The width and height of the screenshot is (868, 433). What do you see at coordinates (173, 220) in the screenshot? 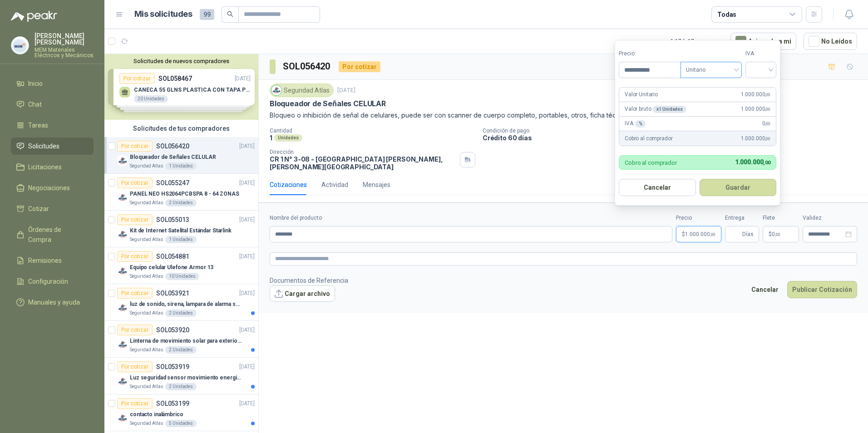
I see `p: SOL055013` at bounding box center [173, 220].